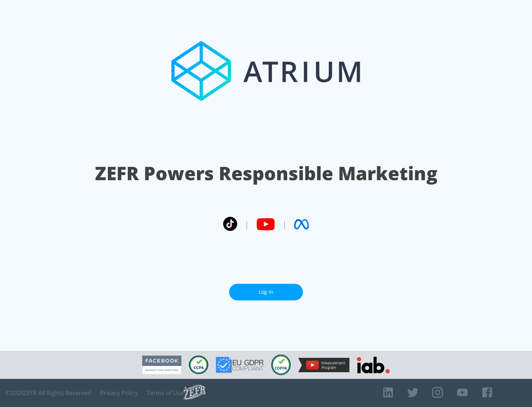 The image size is (532, 407). What do you see at coordinates (266, 292) in the screenshot?
I see `a: Log In` at bounding box center [266, 292].